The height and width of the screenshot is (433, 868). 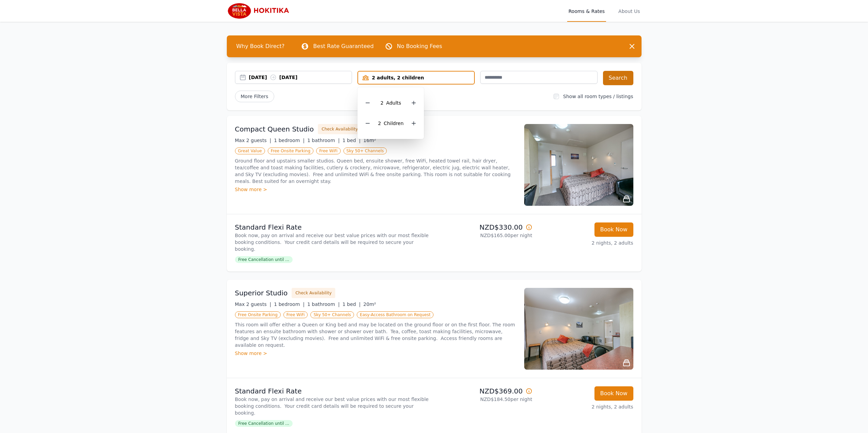 I want to click on span: Easy-Access Bathroom on Request, so click(x=395, y=315).